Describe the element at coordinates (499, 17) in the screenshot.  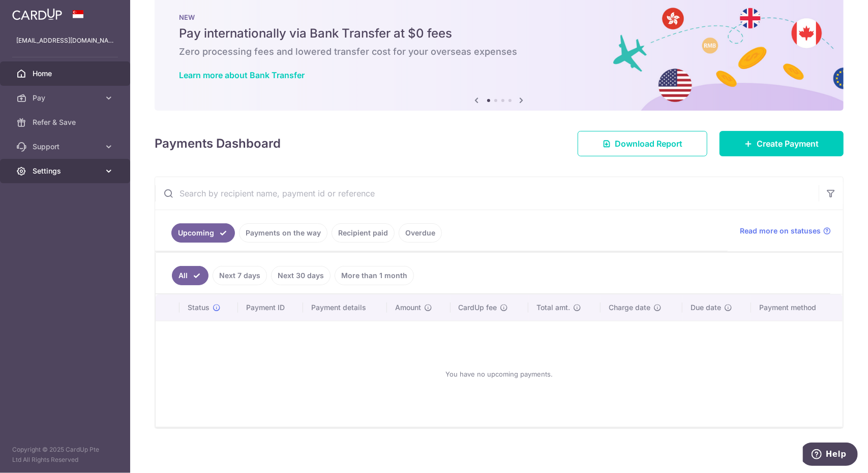
I see `p: NEW` at that location.